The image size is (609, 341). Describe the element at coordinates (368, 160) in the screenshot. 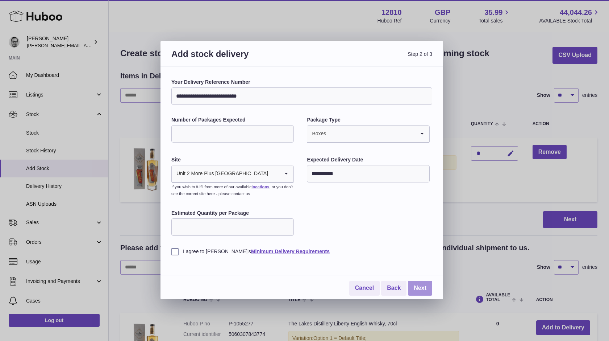

I see `label: Expected Delivery Date` at that location.